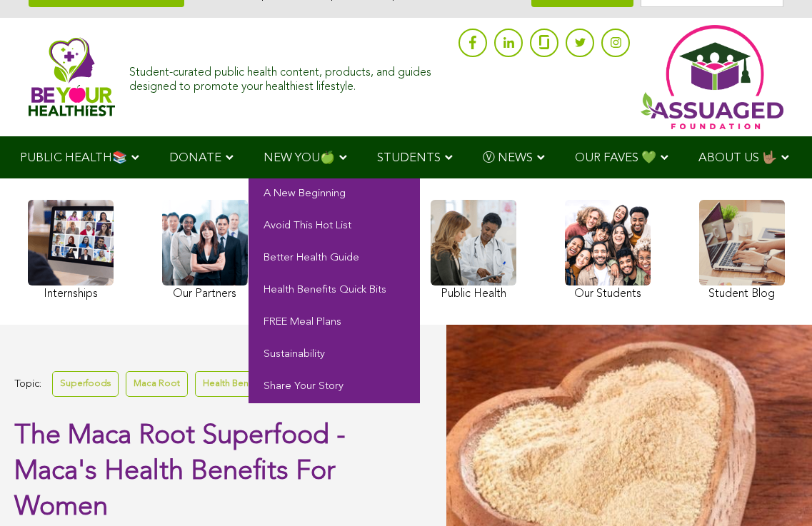  I want to click on a: Superfoods, so click(85, 383).